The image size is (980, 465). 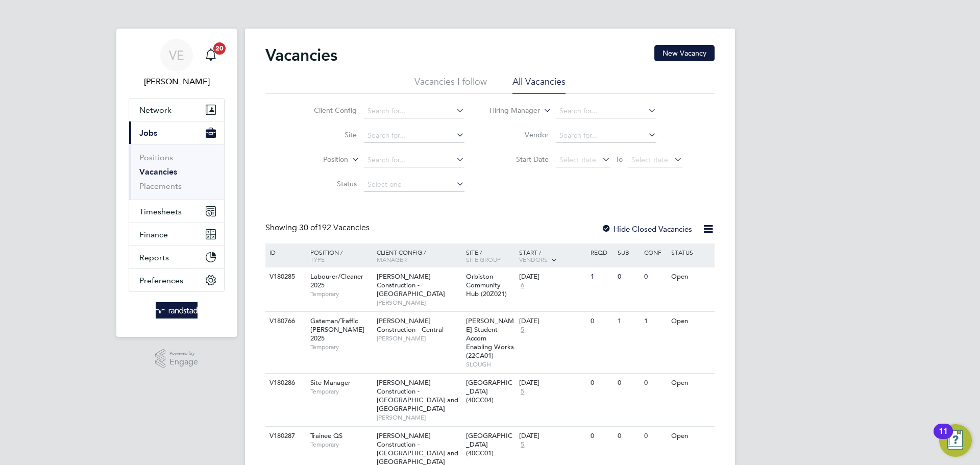 I want to click on li: Vacancies I follow, so click(x=450, y=85).